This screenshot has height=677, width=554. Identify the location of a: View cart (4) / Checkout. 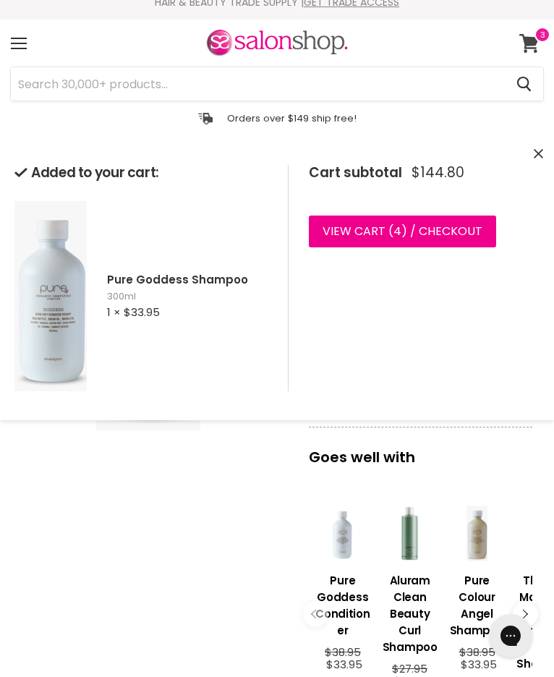
(402, 232).